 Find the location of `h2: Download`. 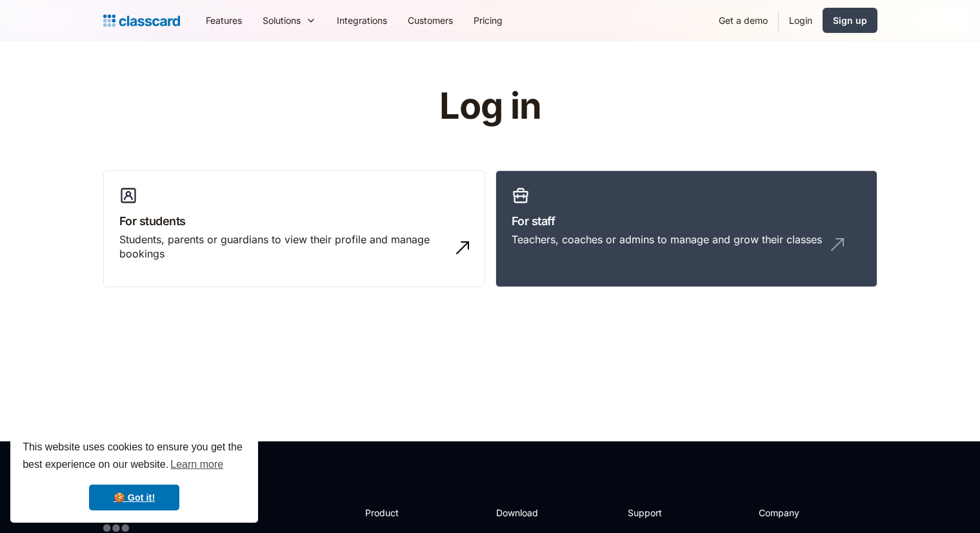

h2: Download is located at coordinates (523, 512).